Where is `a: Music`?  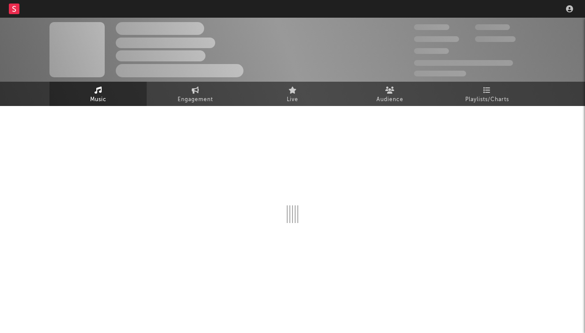 a: Music is located at coordinates (98, 94).